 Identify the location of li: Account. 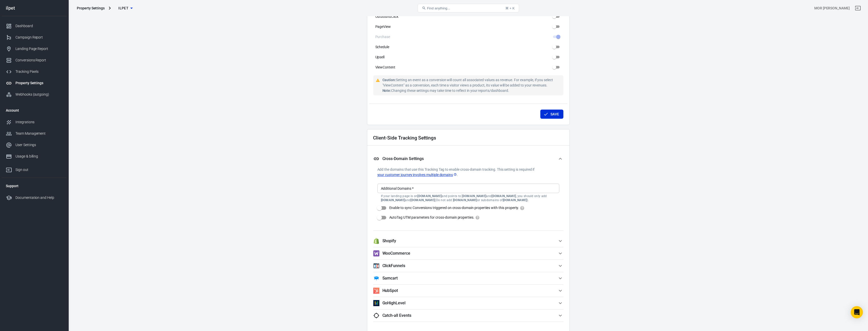
(34, 110).